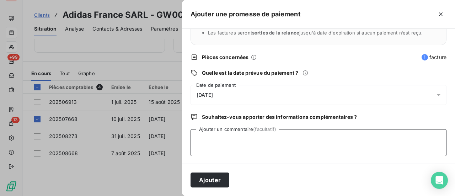 This screenshot has width=455, height=196. I want to click on button: Ajouter, so click(210, 180).